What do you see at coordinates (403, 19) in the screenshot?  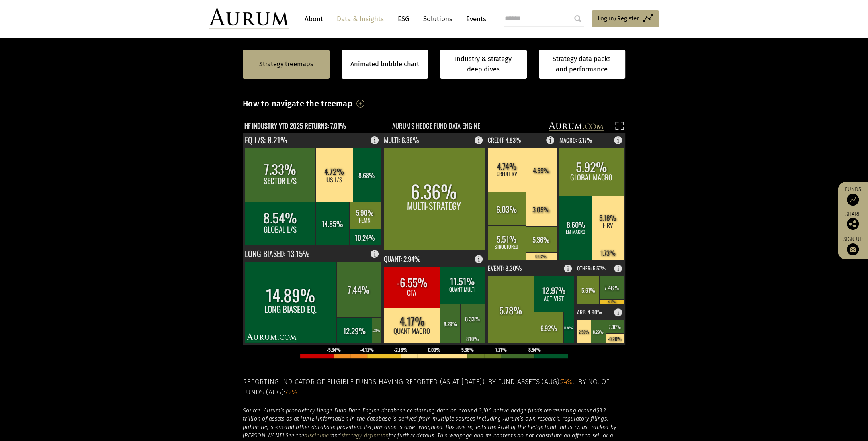 I see `a: ESG` at bounding box center [403, 19].